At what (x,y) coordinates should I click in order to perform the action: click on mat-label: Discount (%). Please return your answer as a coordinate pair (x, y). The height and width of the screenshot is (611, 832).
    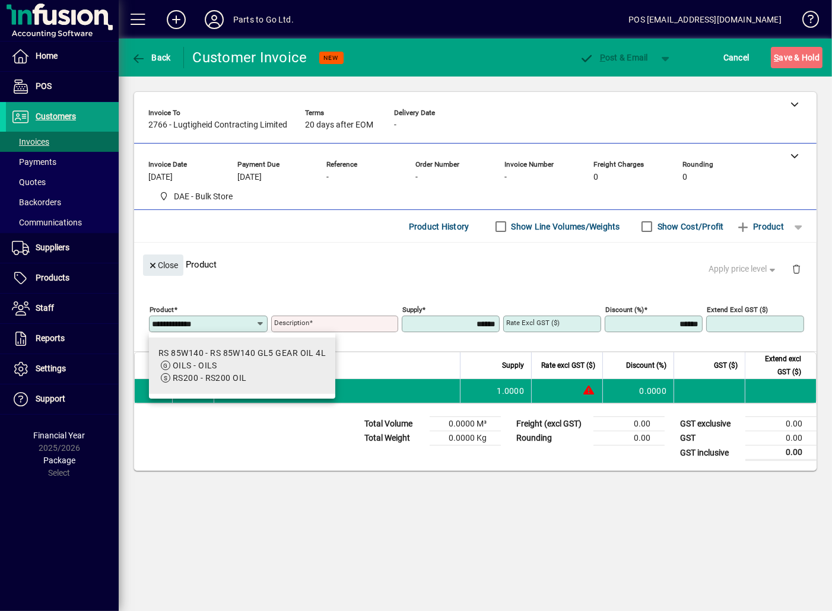
    Looking at the image, I should click on (625, 310).